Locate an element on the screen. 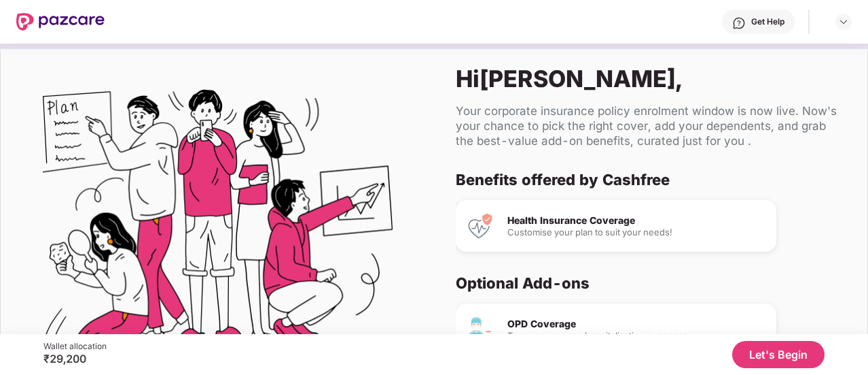  img: New Pazcare Logo is located at coordinates (60, 22).